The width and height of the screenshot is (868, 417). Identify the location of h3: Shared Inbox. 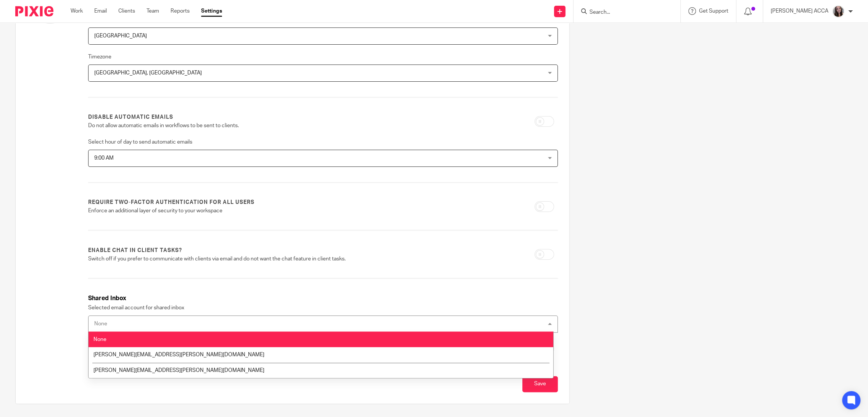
(323, 298).